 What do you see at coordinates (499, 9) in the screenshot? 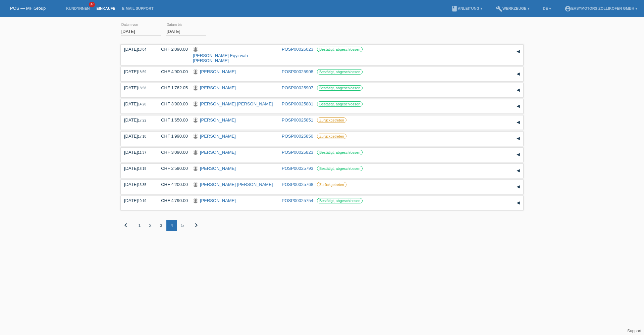
I see `i: build` at bounding box center [499, 9].